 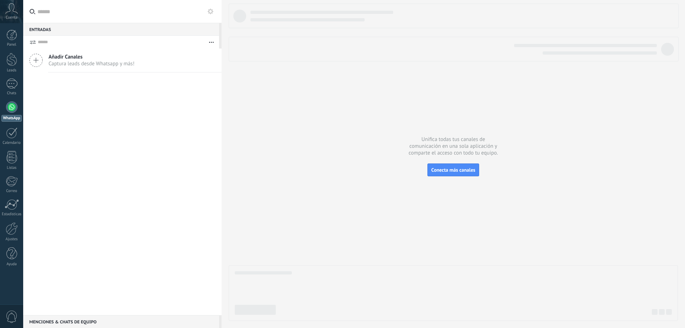 What do you see at coordinates (12, 214) in the screenshot?
I see `div: Estadísticas` at bounding box center [12, 214].